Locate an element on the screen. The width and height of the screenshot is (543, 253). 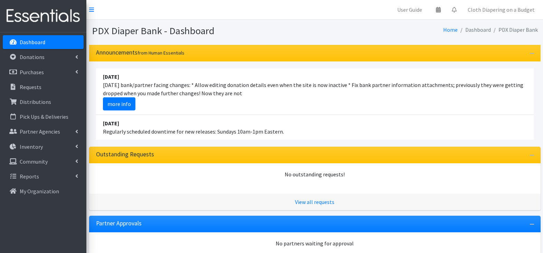
h3: Announcements is located at coordinates (140, 53).